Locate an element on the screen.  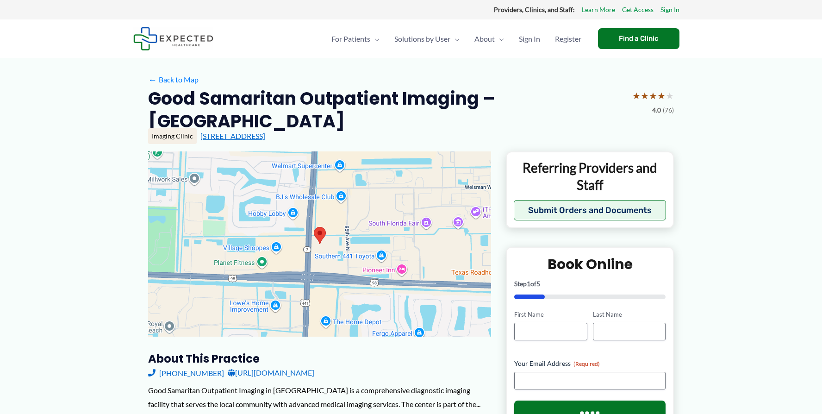
a: Solutions by UserMenu Toggle is located at coordinates (427, 39).